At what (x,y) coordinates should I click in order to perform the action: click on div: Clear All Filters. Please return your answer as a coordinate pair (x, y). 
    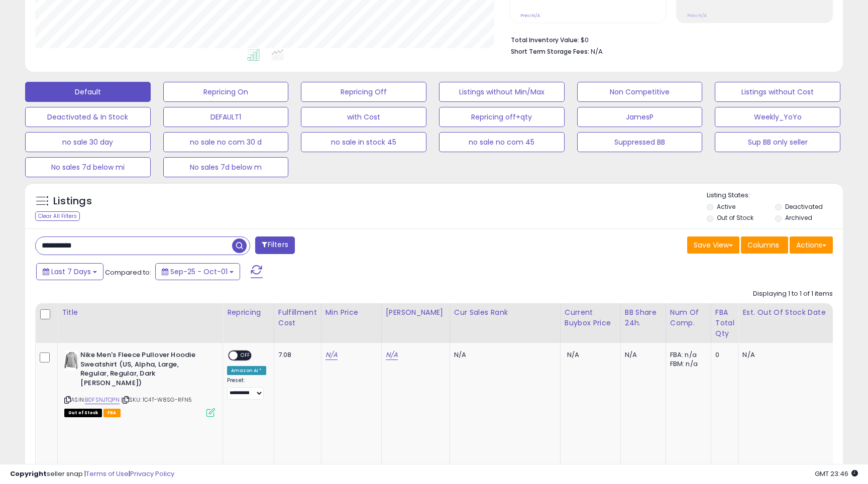
    Looking at the image, I should click on (57, 216).